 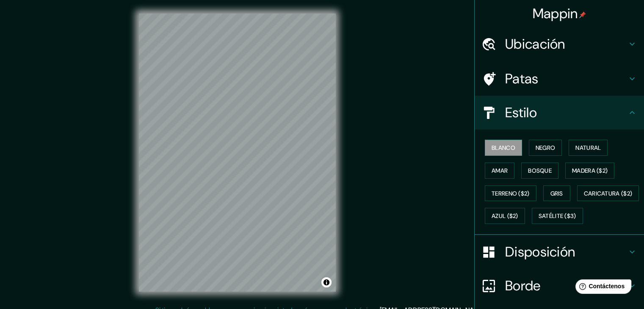 I want to click on font: Terreno ($2), so click(x=511, y=193).